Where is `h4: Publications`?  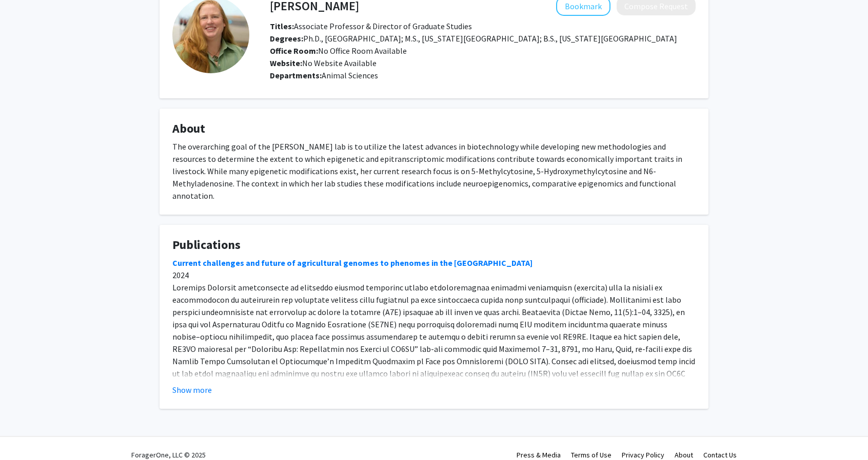
h4: Publications is located at coordinates (434, 245).